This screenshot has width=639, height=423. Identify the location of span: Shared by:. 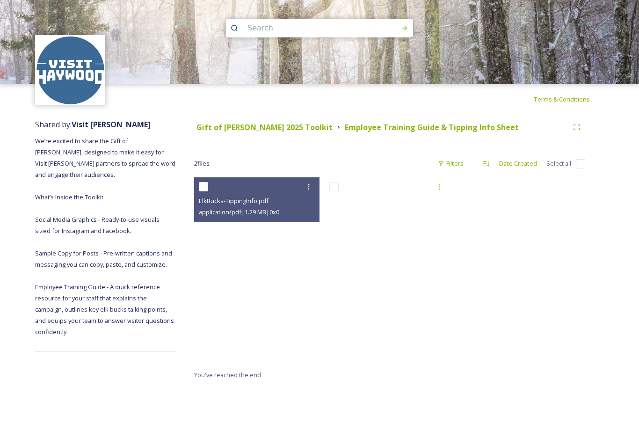
(93, 124).